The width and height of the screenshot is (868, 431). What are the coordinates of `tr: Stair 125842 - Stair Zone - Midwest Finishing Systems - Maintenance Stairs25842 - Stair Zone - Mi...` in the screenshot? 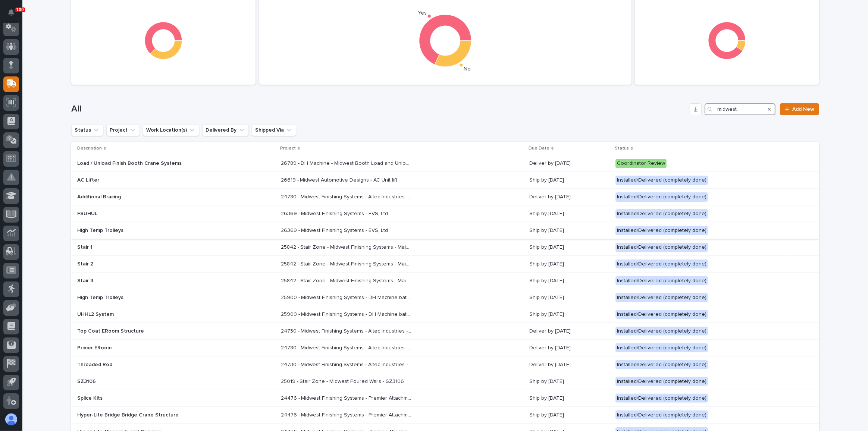 It's located at (445, 247).